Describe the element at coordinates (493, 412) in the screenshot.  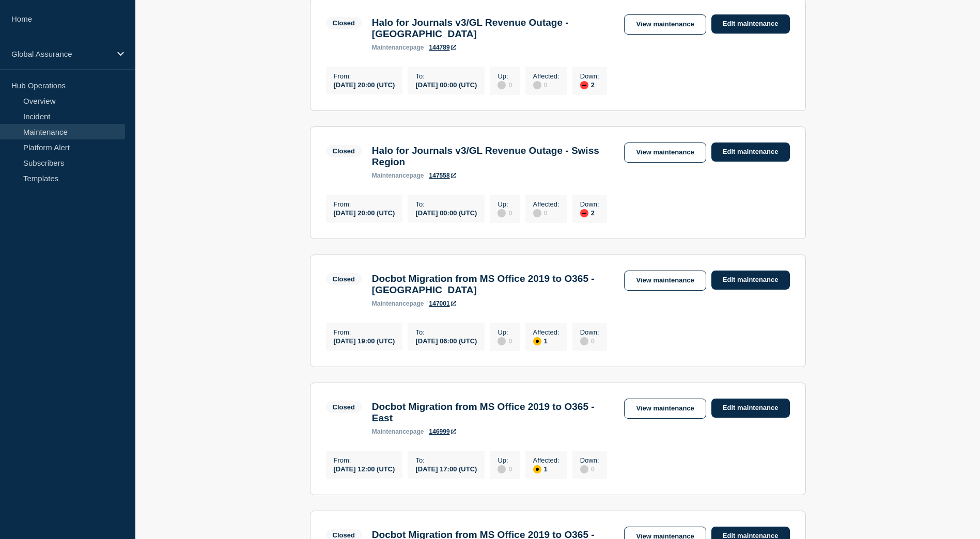
I see `h3: Docbot Migration from MS Office 2019 to O365 - East` at that location.